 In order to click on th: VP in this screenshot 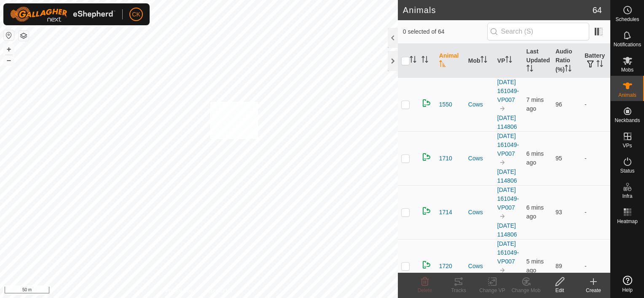, I will do `click(508, 60)`.